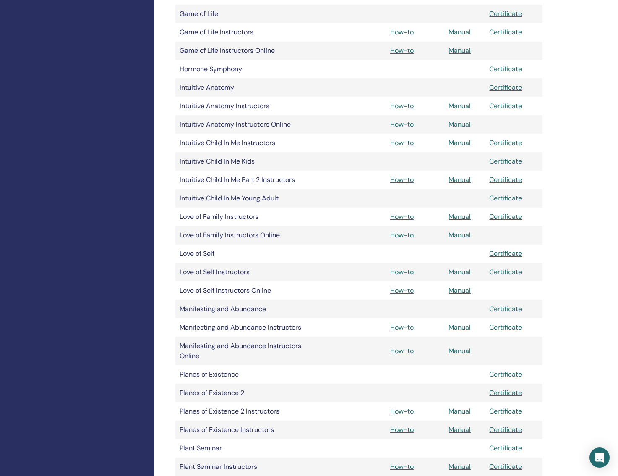 This screenshot has width=618, height=476. Describe the element at coordinates (251, 106) in the screenshot. I see `td: Intuitive Anatomy Instructors` at that location.